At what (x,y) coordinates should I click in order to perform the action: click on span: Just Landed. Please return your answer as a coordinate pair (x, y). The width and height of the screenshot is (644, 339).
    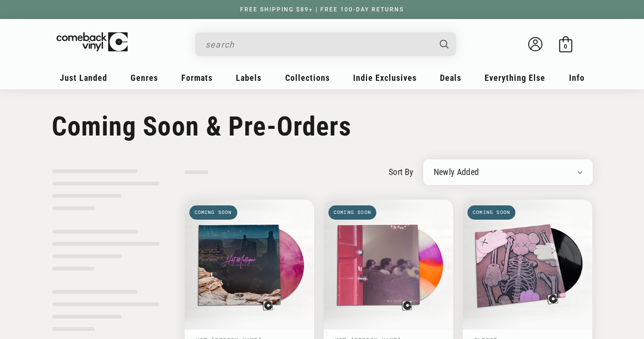
    Looking at the image, I should click on (84, 77).